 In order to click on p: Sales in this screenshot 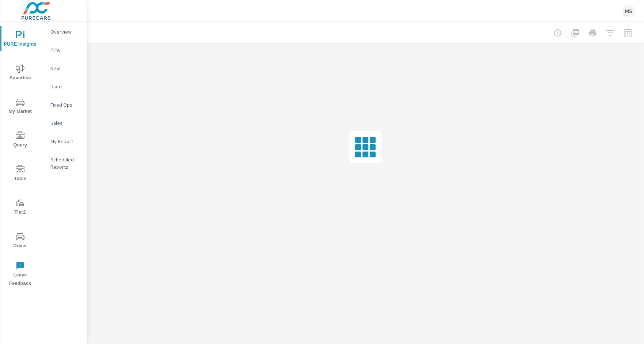, I will do `click(65, 123)`.